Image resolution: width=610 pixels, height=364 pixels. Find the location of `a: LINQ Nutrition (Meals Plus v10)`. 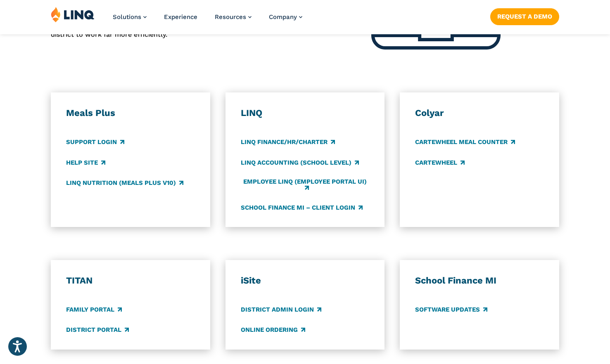

a: LINQ Nutrition (Meals Plus v10) is located at coordinates (125, 183).